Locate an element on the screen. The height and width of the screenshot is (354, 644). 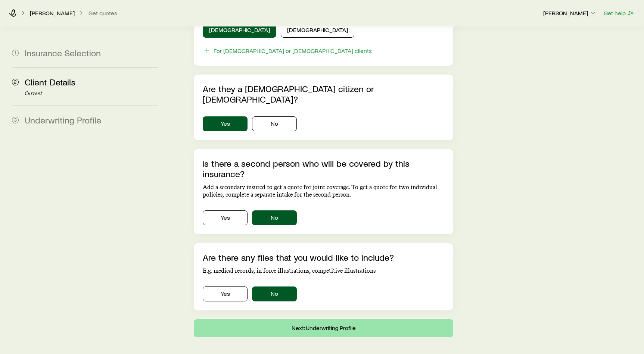
span: 1 is located at coordinates (16, 53).